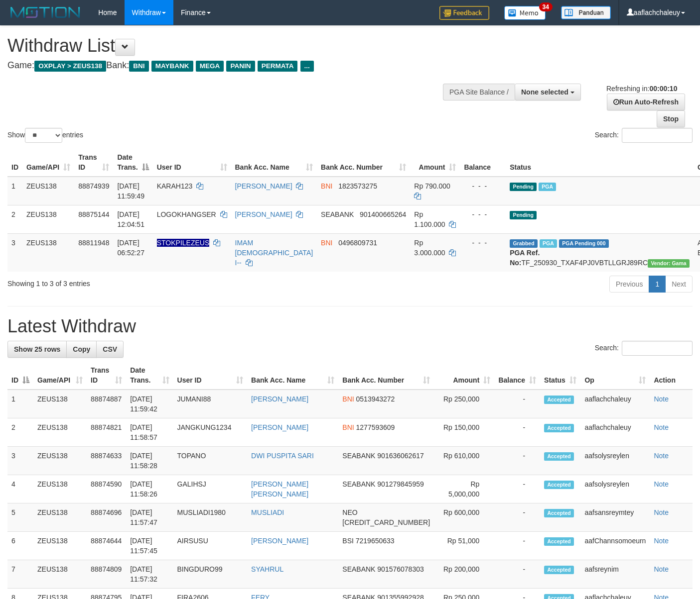 Image resolution: width=700 pixels, height=599 pixels. What do you see at coordinates (375, 541) in the screenshot?
I see `span: Copy 7219650633 to clipboard` at bounding box center [375, 541].